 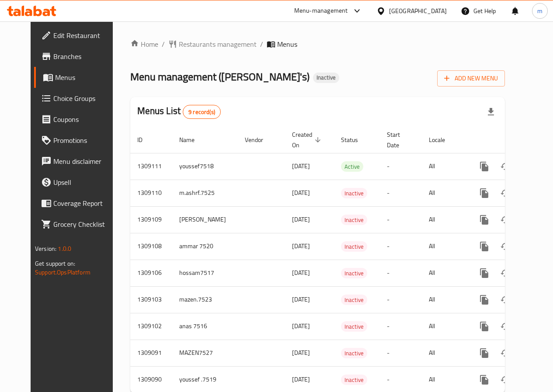 I want to click on td: youssef7518, so click(x=205, y=166).